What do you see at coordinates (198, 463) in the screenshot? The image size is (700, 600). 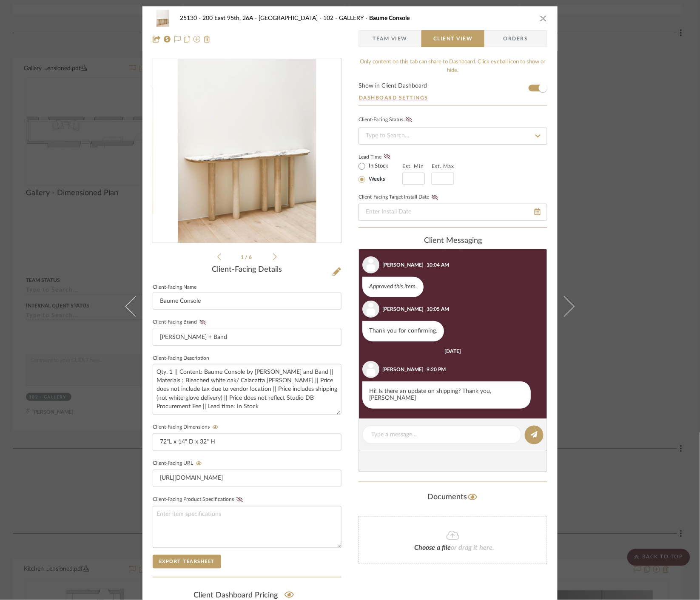 I see `button: Client-Facing URL` at bounding box center [198, 463].